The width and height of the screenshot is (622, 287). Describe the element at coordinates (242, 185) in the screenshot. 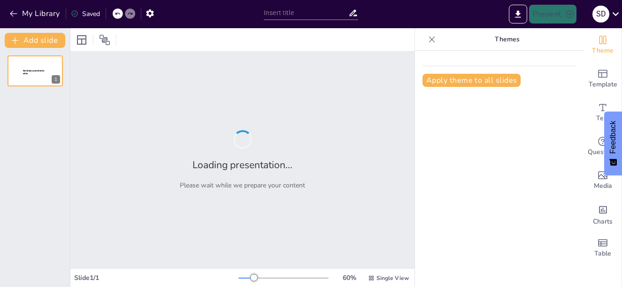

I see `p: Please wait while we prepare your content` at that location.